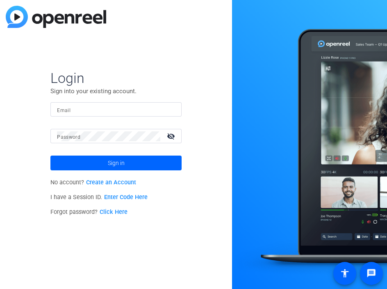  I want to click on mat-label: Password, so click(69, 137).